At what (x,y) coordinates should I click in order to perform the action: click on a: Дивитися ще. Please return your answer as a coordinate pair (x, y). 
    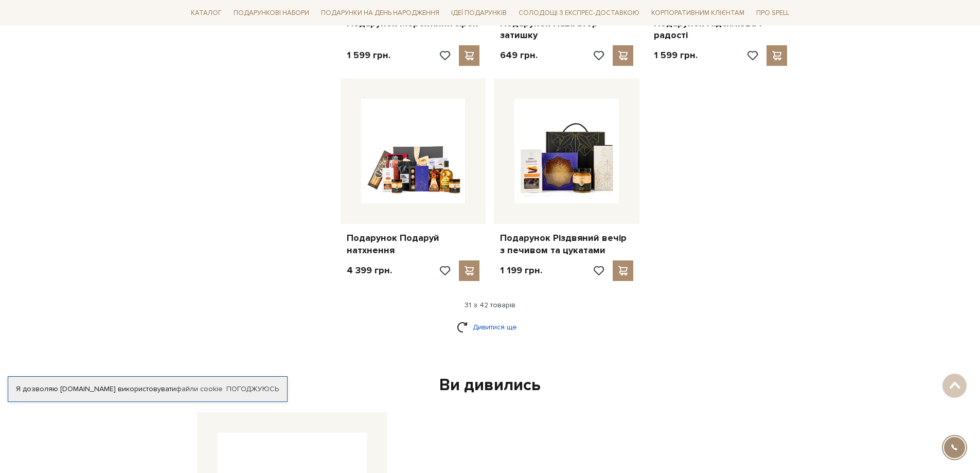
    Looking at the image, I should click on (490, 327).